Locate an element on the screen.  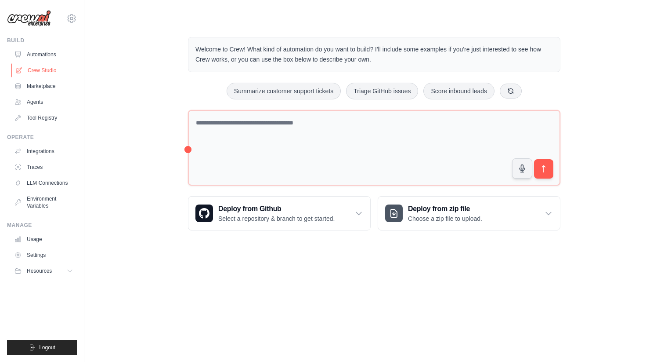
img: Logo is located at coordinates (29, 18).